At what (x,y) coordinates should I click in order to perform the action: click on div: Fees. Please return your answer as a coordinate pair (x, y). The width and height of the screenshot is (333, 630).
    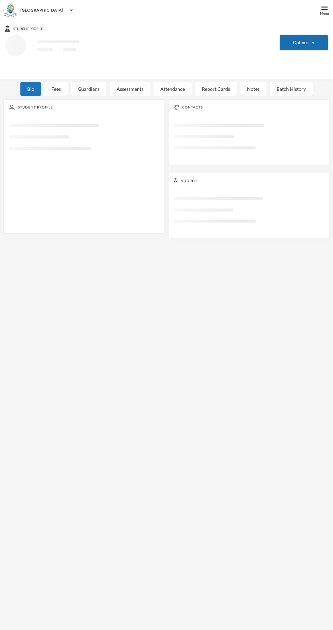
    Looking at the image, I should click on (56, 89).